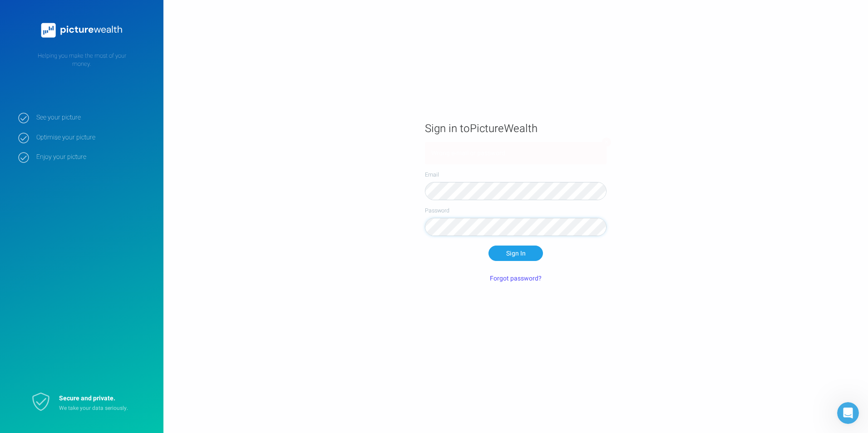  What do you see at coordinates (516, 254) in the screenshot?
I see `button: Sign In` at bounding box center [516, 254].